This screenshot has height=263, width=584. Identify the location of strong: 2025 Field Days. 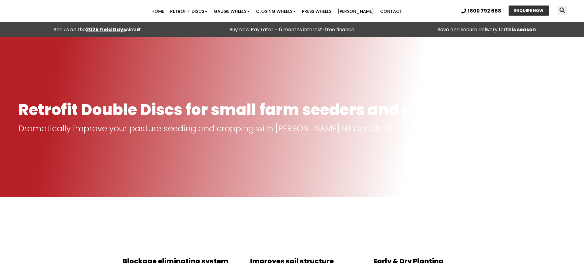
(106, 29).